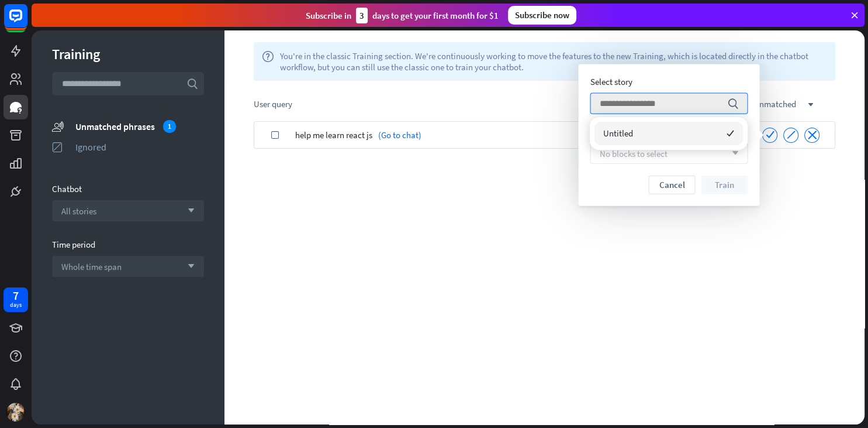 The height and width of the screenshot is (428, 868). What do you see at coordinates (27, 22) in the screenshot?
I see `button: Open LiveChat chat widget` at bounding box center [27, 22].